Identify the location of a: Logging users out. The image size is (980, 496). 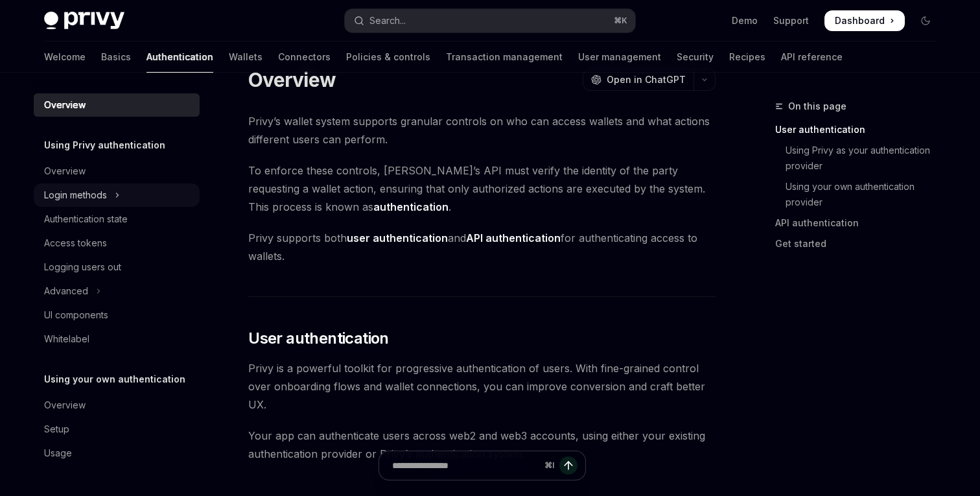
(116, 267).